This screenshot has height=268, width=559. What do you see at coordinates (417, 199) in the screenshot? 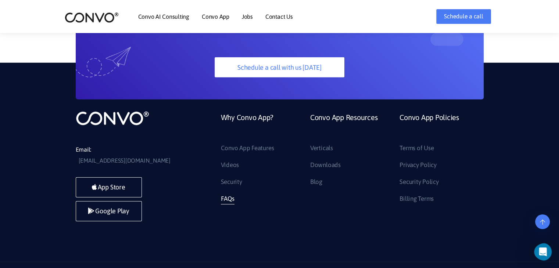
I see `a: Billing Terms` at bounding box center [417, 199].